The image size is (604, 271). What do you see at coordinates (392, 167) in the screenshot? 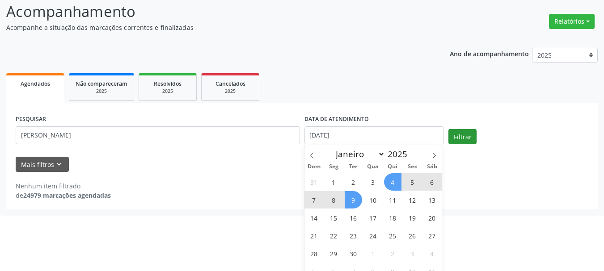
I see `span: Qui` at bounding box center [392, 167].